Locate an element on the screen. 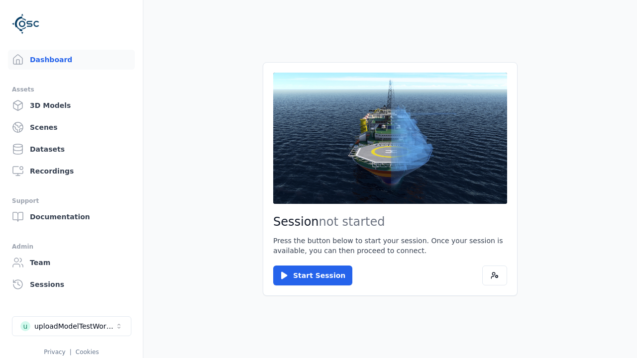 This screenshot has height=358, width=637. a: Datasets is located at coordinates (71, 149).